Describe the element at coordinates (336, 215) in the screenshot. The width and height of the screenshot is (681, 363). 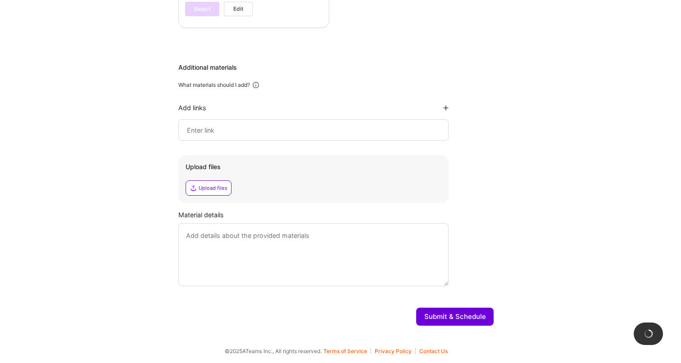
I see `div: Material details` at that location.